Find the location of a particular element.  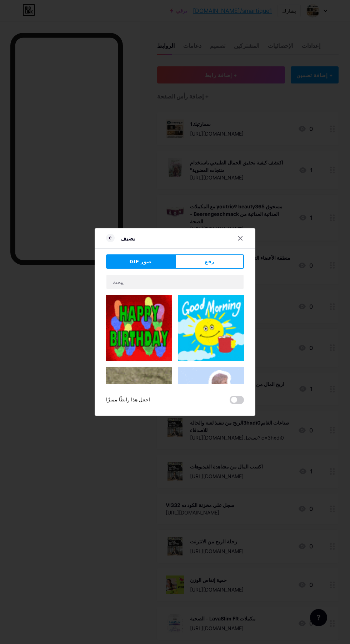

font: يضيف is located at coordinates (127, 238).